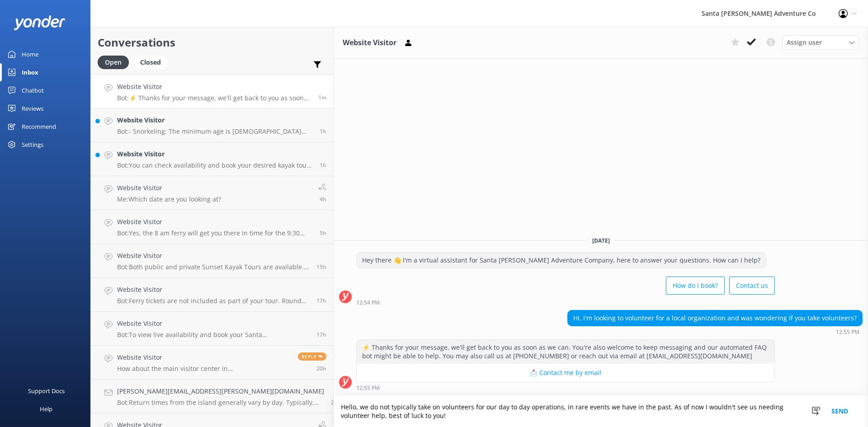 This screenshot has height=427, width=868. I want to click on span: Oct 09 2025 07:53am (UTC -07:00) America/Tijuana, so click(322, 233).